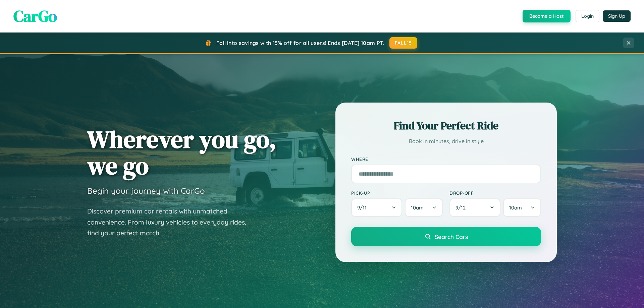 The width and height of the screenshot is (644, 308). What do you see at coordinates (617, 16) in the screenshot?
I see `button: Sign Up` at bounding box center [617, 16].